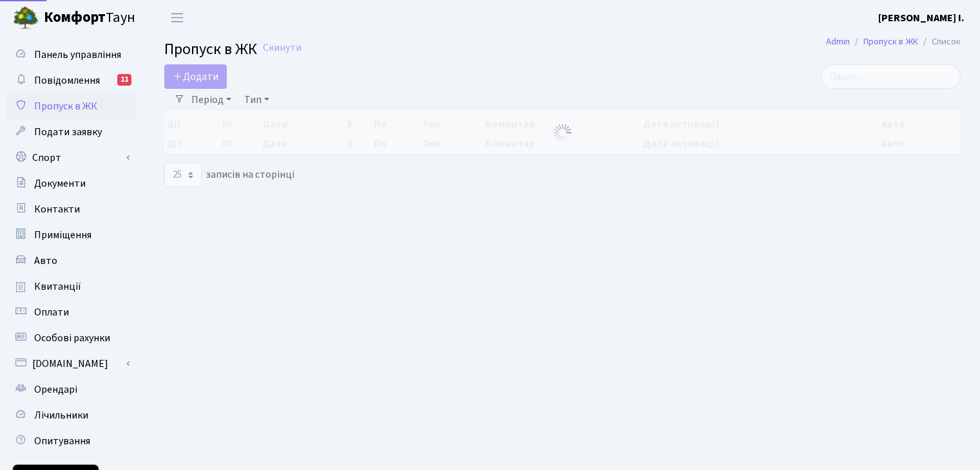 The width and height of the screenshot is (980, 470). Describe the element at coordinates (256, 100) in the screenshot. I see `a: Тип` at that location.